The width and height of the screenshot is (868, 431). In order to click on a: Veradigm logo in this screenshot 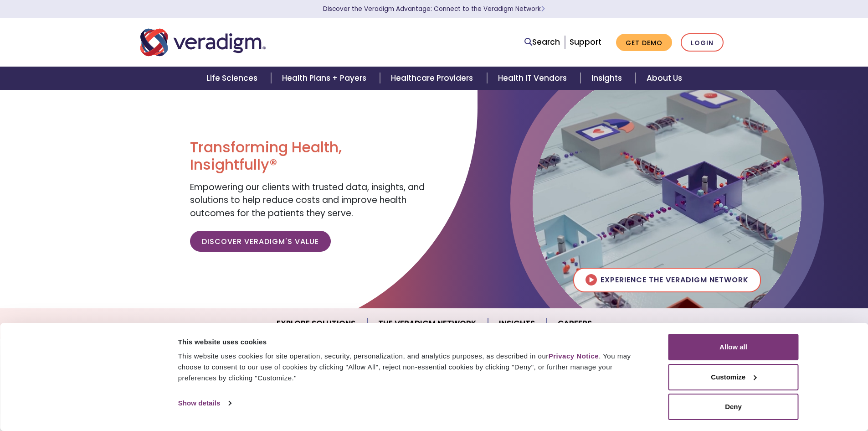, I will do `click(203, 43)`.